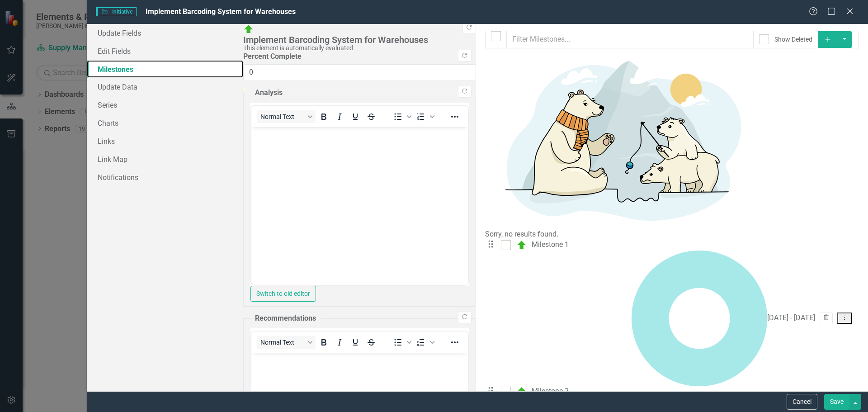 This screenshot has width=868, height=412. What do you see at coordinates (283, 294) in the screenshot?
I see `button: Switch to old editor` at bounding box center [283, 294].